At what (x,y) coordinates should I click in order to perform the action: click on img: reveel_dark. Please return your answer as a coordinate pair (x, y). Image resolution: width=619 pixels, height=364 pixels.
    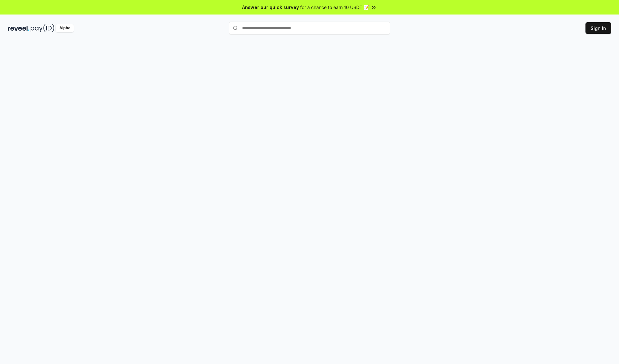
    Looking at the image, I should click on (18, 28).